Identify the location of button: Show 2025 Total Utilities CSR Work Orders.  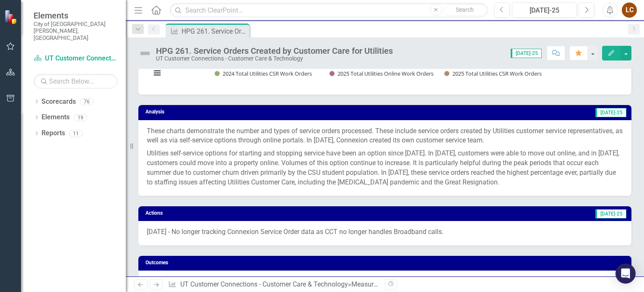
(494, 73).